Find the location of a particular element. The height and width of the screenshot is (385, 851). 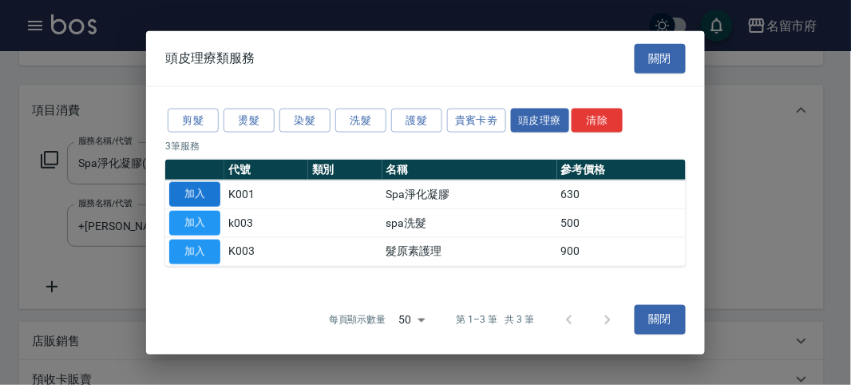

th: 參考價格 is located at coordinates (621, 170).